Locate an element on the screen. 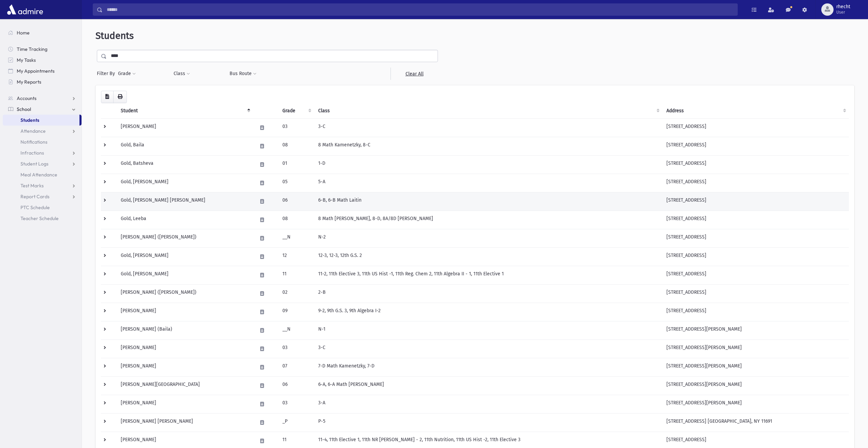  td: N-2 is located at coordinates (488, 238).